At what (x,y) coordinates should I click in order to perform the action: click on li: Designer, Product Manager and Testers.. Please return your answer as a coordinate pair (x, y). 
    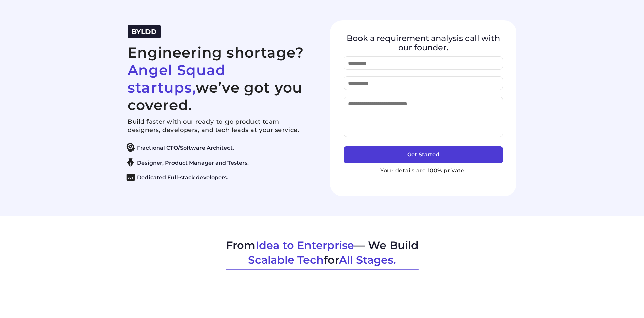
    Looking at the image, I should click on (217, 163).